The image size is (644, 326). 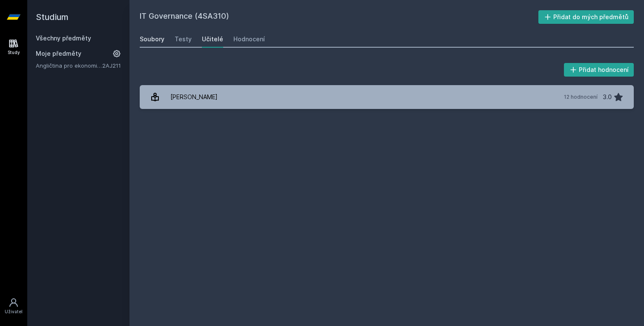 What do you see at coordinates (14, 47) in the screenshot?
I see `a: Study` at bounding box center [14, 47].